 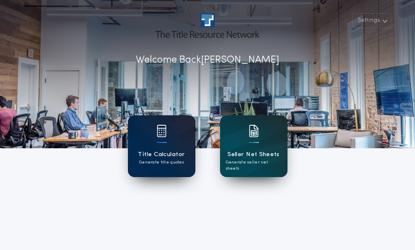 What do you see at coordinates (372, 21) in the screenshot?
I see `button: Settings` at bounding box center [372, 21].